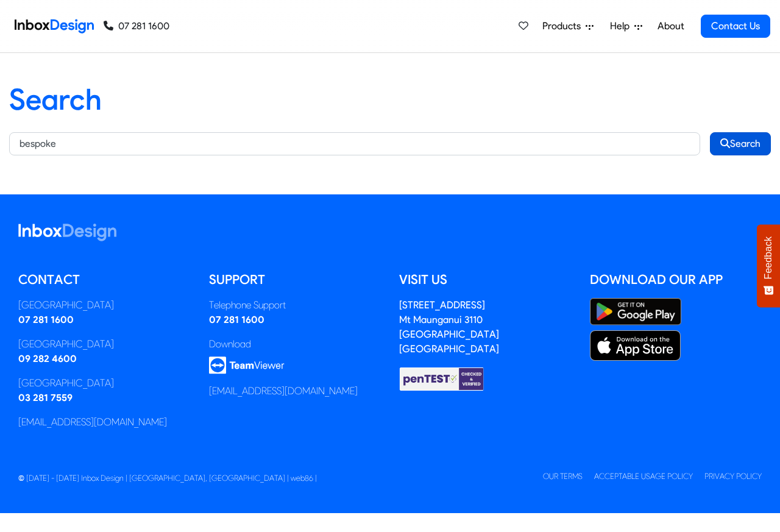 Image resolution: width=780 pixels, height=532 pixels. Describe the element at coordinates (636, 311) in the screenshot. I see `img: Google Play Store` at that location.